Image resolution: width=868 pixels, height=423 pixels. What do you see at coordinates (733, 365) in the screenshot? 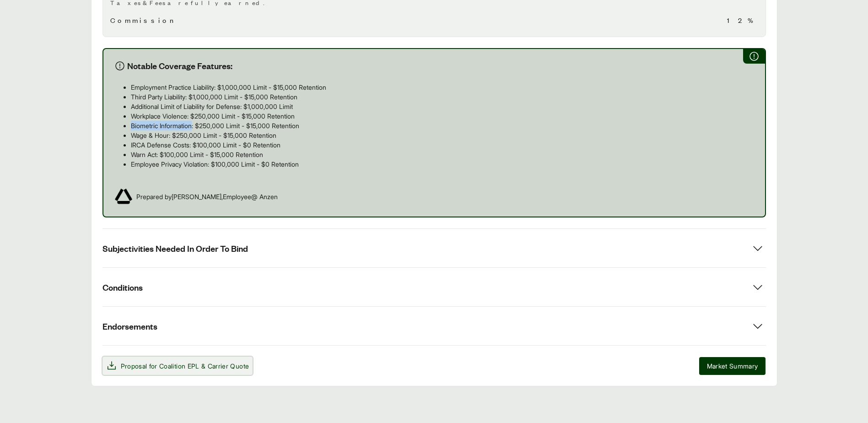
I see `button: Market Summary` at bounding box center [733, 365].